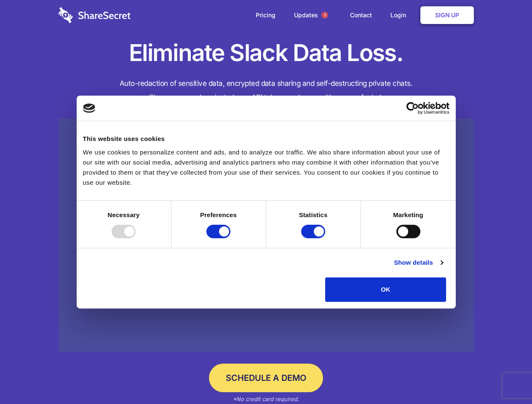 Image resolution: width=532 pixels, height=404 pixels. I want to click on a: Show details, so click(418, 263).